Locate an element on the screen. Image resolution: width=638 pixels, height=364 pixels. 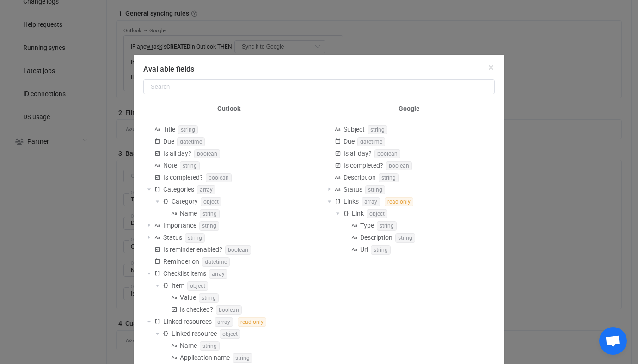
span: Application name is located at coordinates (204, 358).